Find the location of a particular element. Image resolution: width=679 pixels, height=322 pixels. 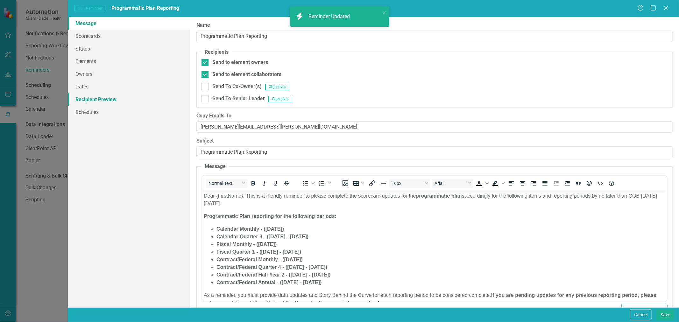

button: Table is located at coordinates (359, 183).